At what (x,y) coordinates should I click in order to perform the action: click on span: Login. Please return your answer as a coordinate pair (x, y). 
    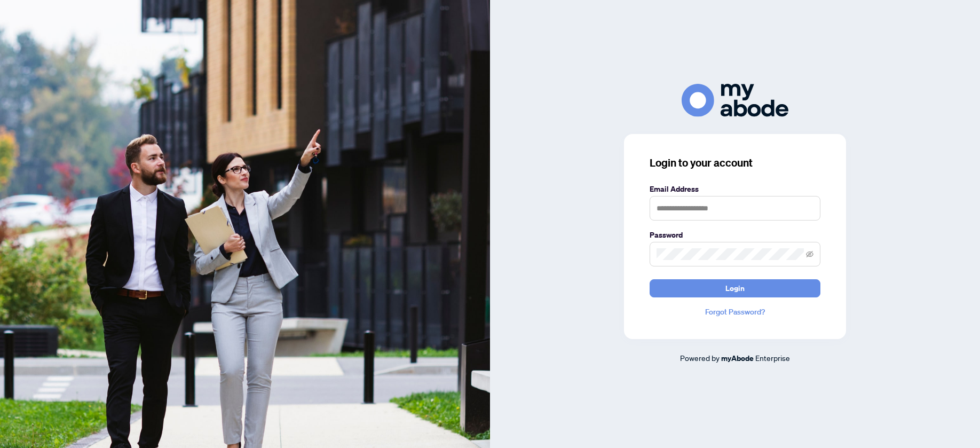
    Looking at the image, I should click on (735, 288).